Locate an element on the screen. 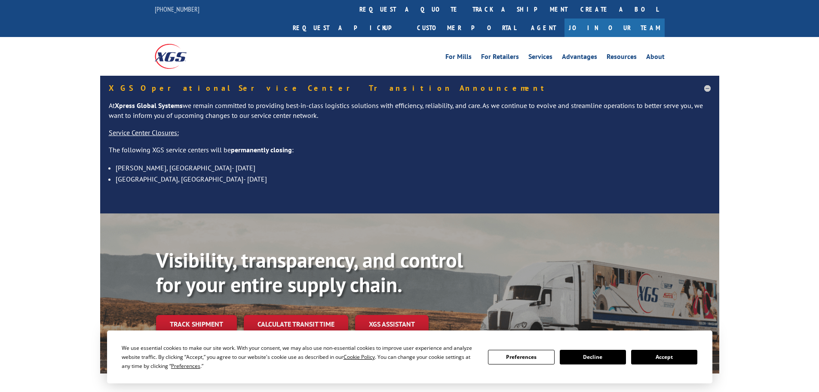 The image size is (819, 392). b: Visibility, transparency, and control for your entire supply chain. is located at coordinates (309, 272).